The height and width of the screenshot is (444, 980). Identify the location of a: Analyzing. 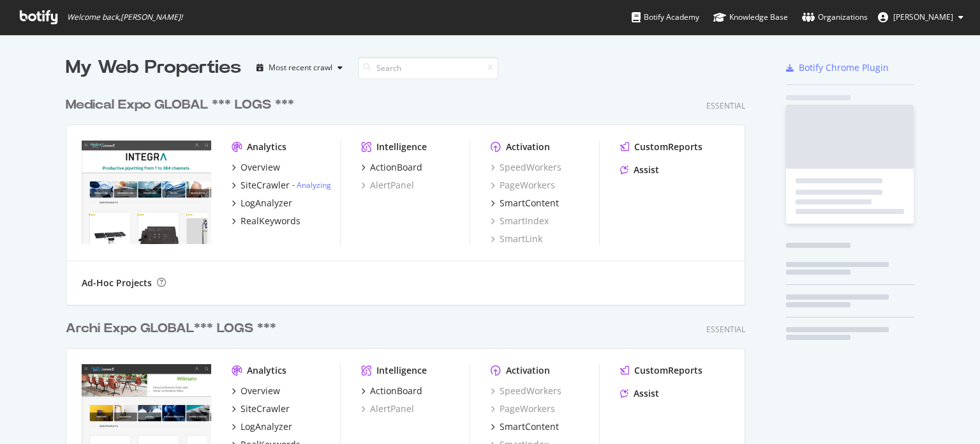
(314, 185).